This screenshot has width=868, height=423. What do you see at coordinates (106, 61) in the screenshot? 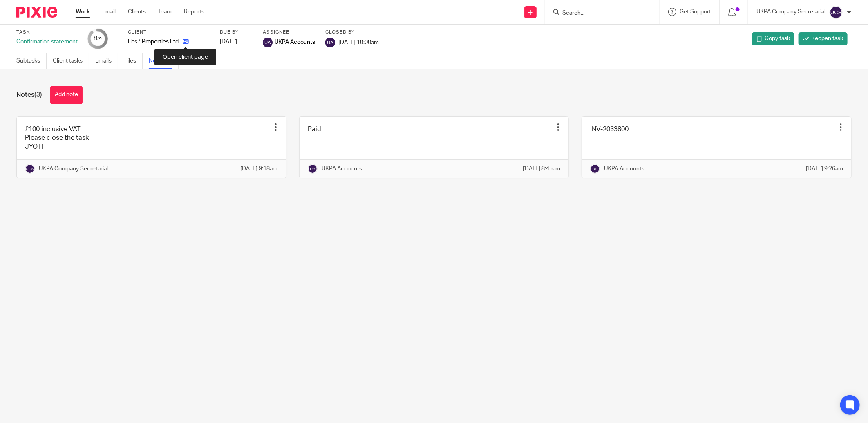
I see `a: Emails` at bounding box center [106, 61].